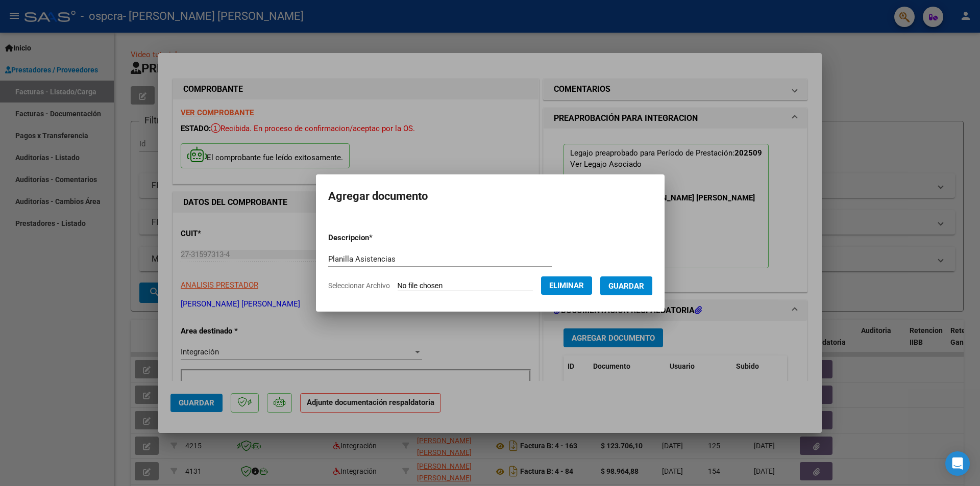 The image size is (980, 486). I want to click on span: Guardar, so click(627, 286).